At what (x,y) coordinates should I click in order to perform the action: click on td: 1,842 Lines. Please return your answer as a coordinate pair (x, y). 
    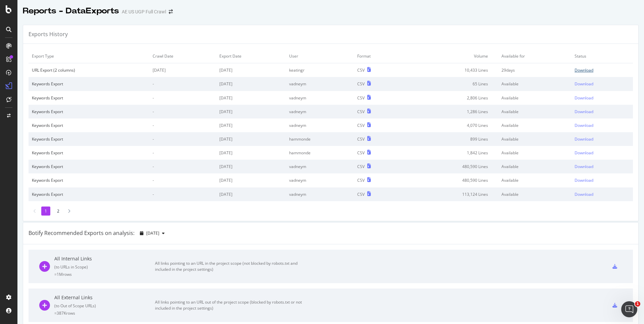
    Looking at the image, I should click on (450, 152).